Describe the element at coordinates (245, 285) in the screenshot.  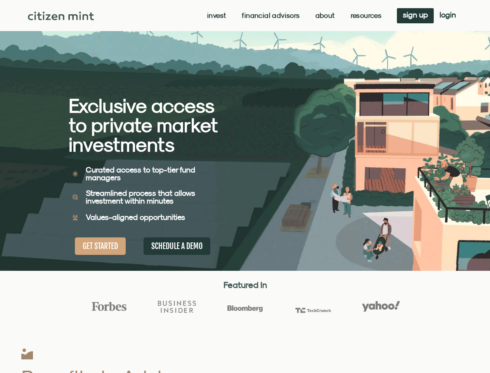
I see `strong: Featured In` at that location.